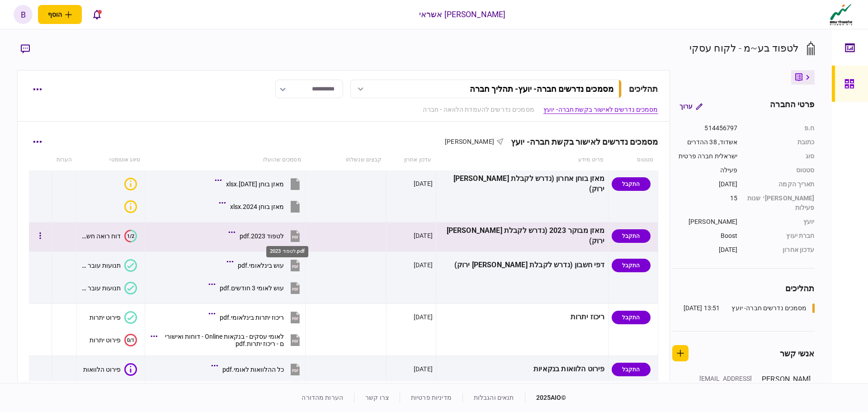  Describe the element at coordinates (111, 160) in the screenshot. I see `th: סיווג אוטומטי` at that location.